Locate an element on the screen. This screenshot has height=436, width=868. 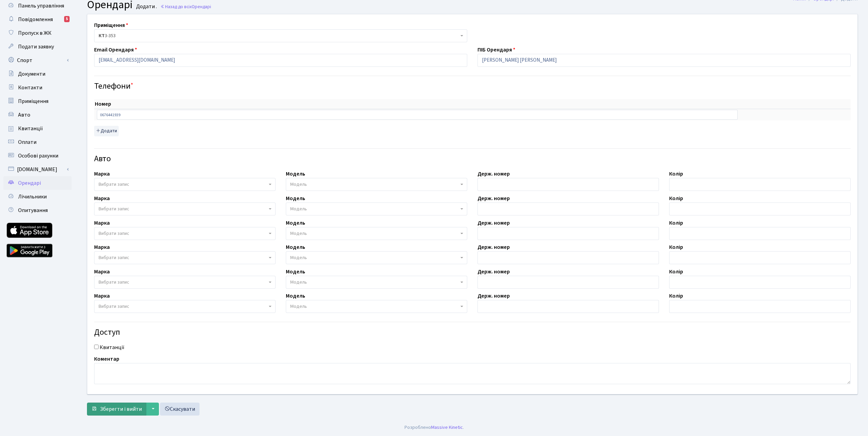
span: Приміщення is located at coordinates (33, 101).